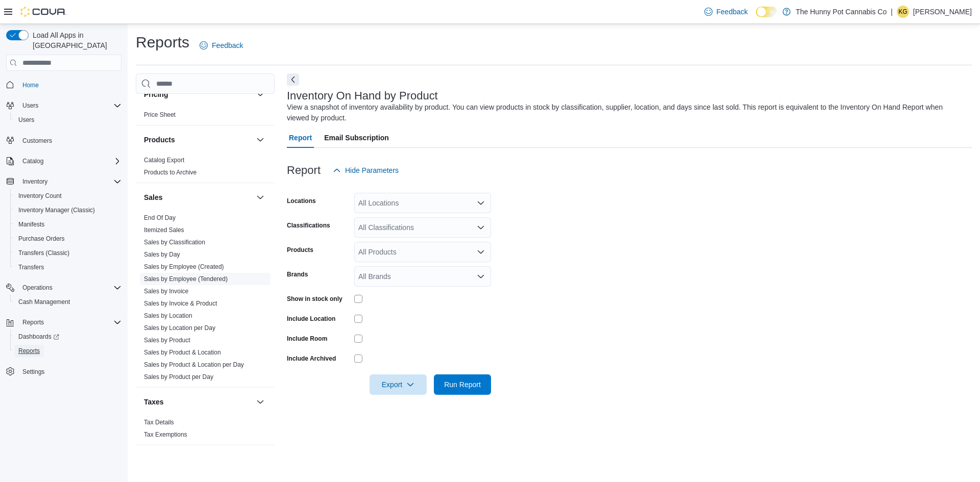 Image resolution: width=980 pixels, height=482 pixels. Describe the element at coordinates (68, 267) in the screenshot. I see `button: Transfers` at that location.